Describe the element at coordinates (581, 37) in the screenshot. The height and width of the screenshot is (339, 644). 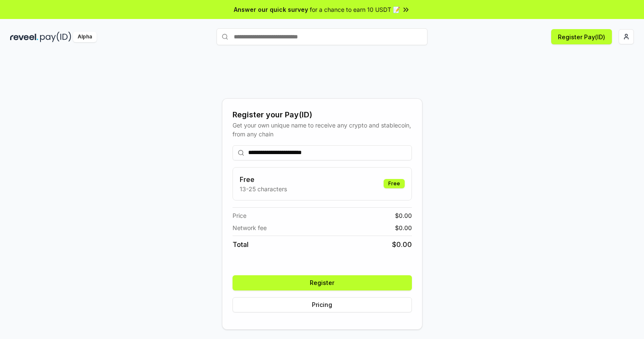
I see `button: Register Pay(ID)` at that location.